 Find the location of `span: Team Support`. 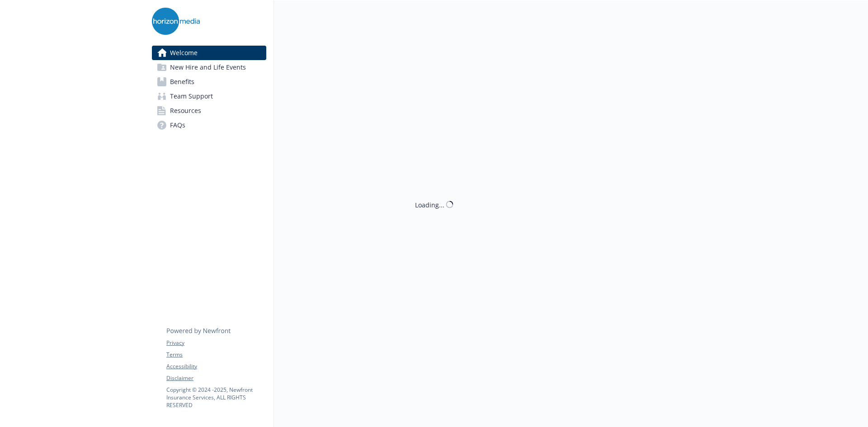

span: Team Support is located at coordinates (191, 96).